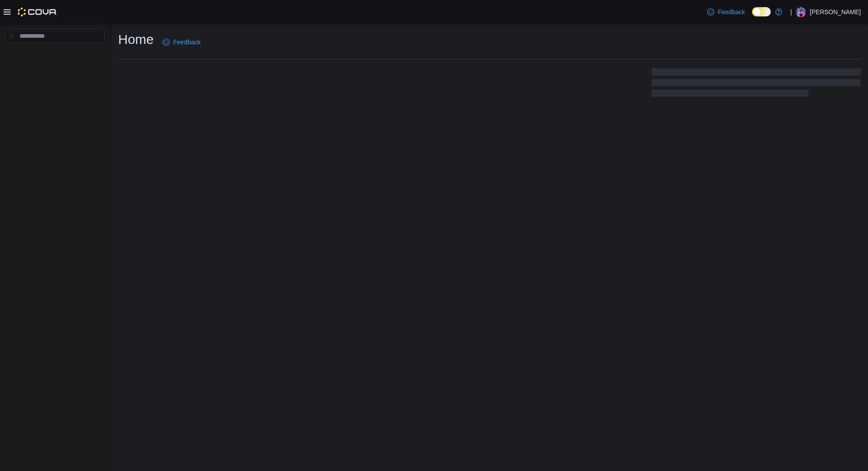  Describe the element at coordinates (55, 56) in the screenshot. I see `nav: Complex example` at that location.